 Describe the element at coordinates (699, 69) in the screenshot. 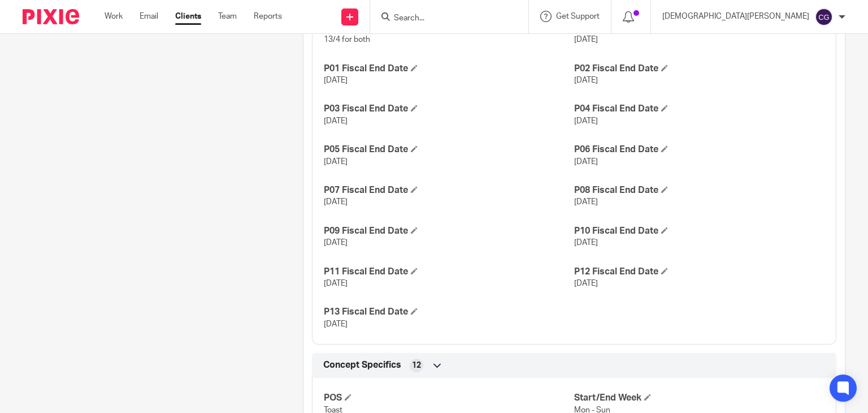

I see `h4: P02 Fiscal End Date` at that location.